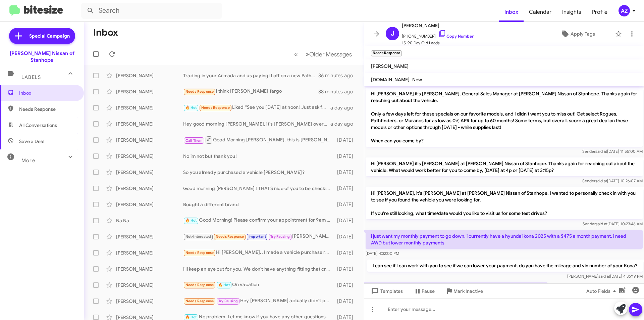 Image resolution: width=644 pixels, height=320 pixels. What do you see at coordinates (540, 12) in the screenshot?
I see `a: Calendar` at bounding box center [540, 12].